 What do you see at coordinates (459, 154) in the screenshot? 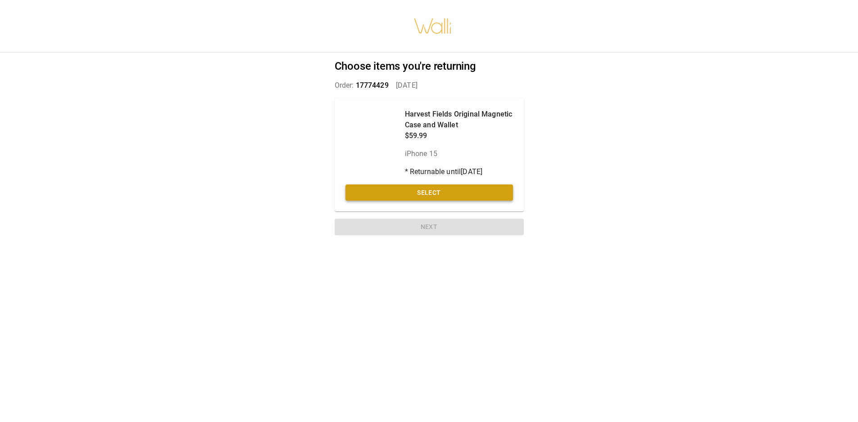
I see `p: iPhone 15` at bounding box center [459, 154].